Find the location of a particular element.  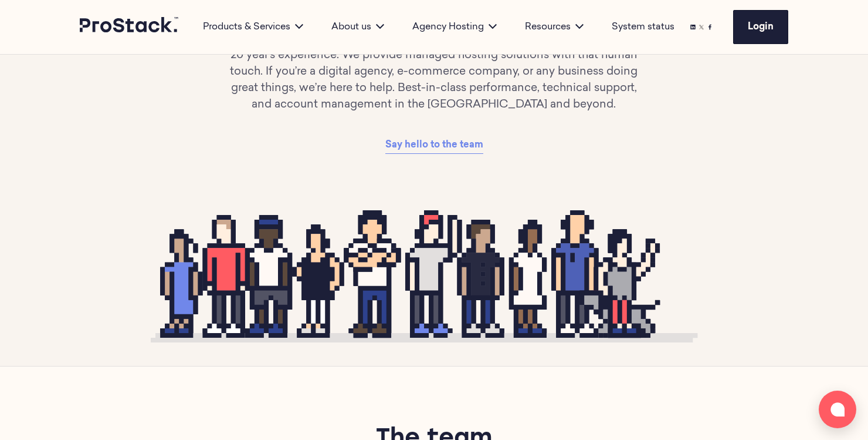

div: About us is located at coordinates (358, 27).